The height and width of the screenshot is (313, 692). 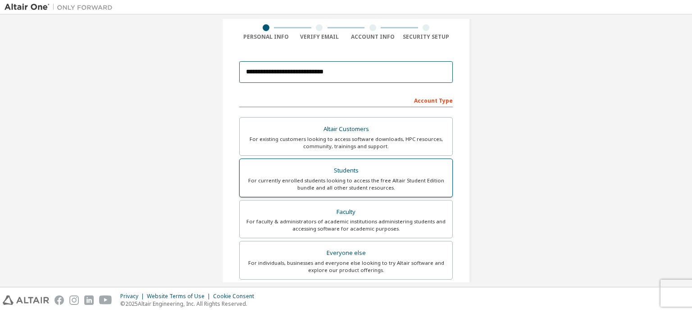 I want to click on div: Everyone else, so click(x=346, y=253).